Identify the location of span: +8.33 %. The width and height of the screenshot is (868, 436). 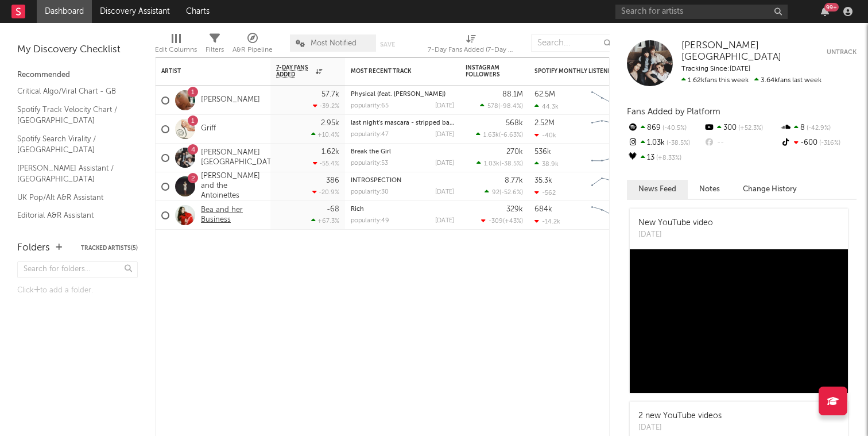
(667, 158).